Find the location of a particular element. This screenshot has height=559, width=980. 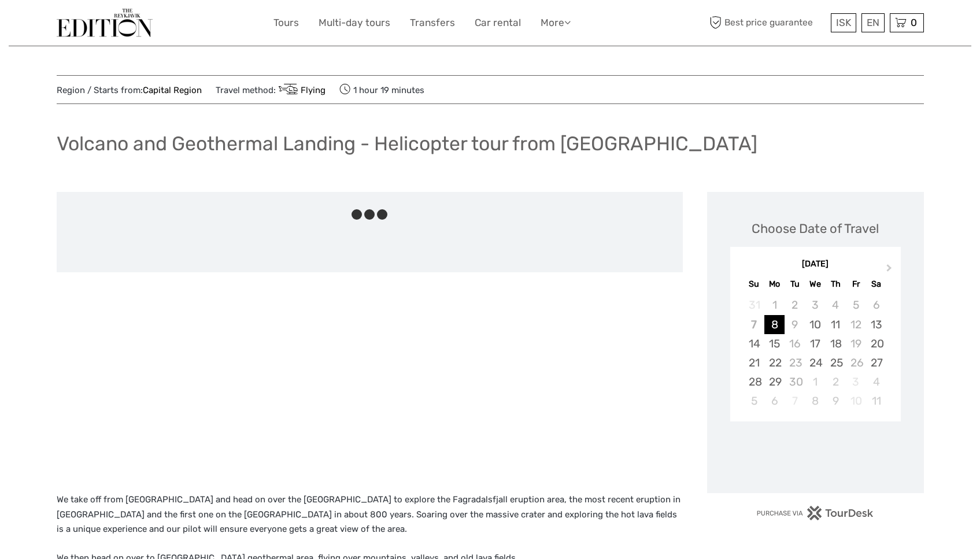

a: Multi-day tours is located at coordinates (355, 23).